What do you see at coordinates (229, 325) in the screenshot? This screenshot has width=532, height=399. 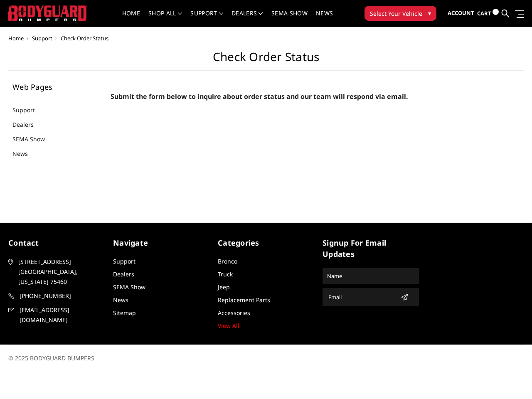 I see `a: View All` at bounding box center [229, 325].